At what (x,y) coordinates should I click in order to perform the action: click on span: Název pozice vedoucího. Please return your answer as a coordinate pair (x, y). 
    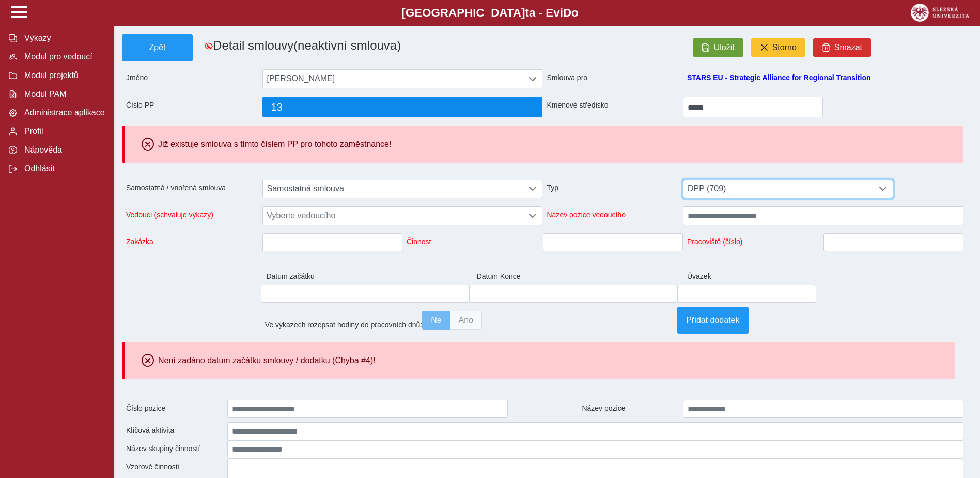
    Looking at the image, I should click on (612, 216).